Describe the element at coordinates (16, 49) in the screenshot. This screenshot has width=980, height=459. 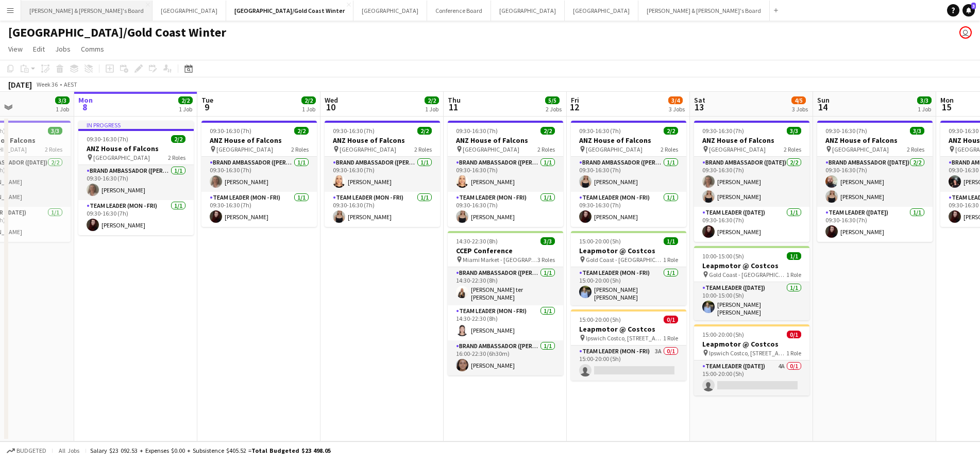
I see `a: View` at that location.